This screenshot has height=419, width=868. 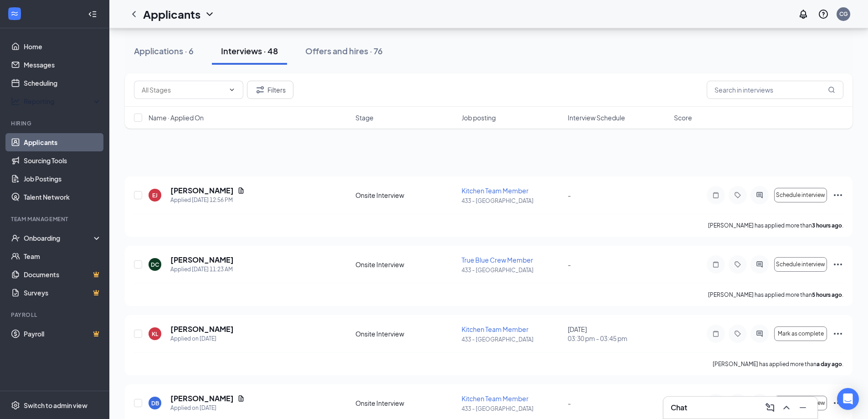 What do you see at coordinates (176, 117) in the screenshot?
I see `span: Name · Applied On` at bounding box center [176, 117].